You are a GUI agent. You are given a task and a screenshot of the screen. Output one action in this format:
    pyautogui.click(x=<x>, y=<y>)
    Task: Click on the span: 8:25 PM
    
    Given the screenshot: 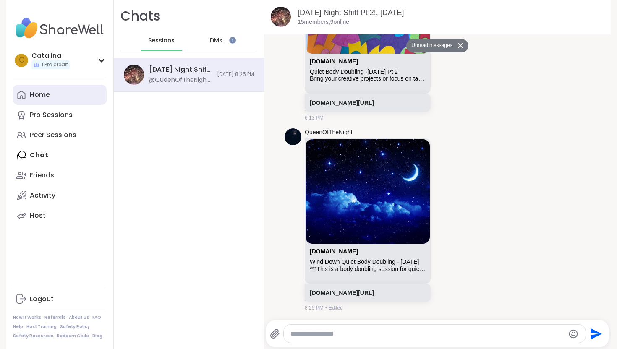 What is the action you would take?
    pyautogui.click(x=314, y=308)
    